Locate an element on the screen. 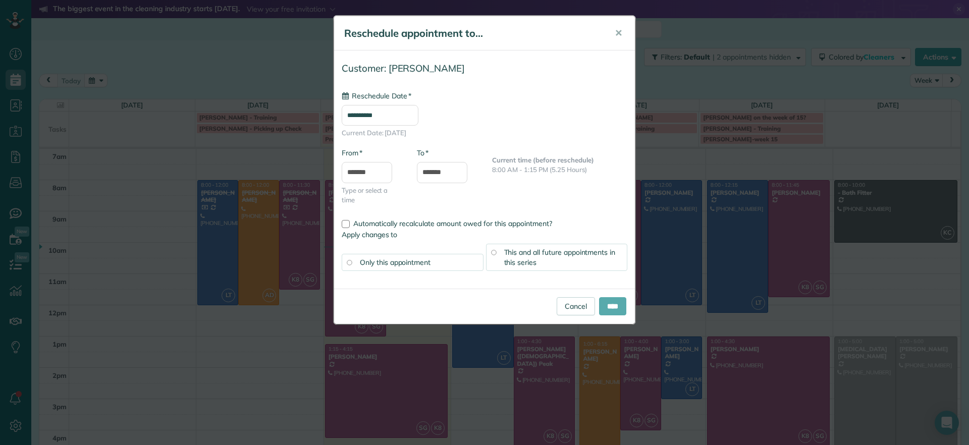  h5: Reschedule appointment to... is located at coordinates (473, 33).